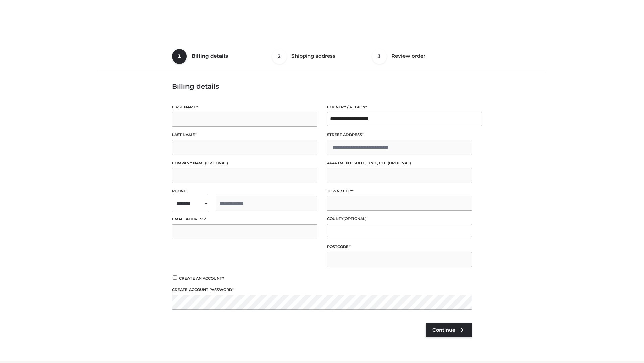 The image size is (644, 363). Describe the element at coordinates (245, 135) in the screenshot. I see `label: Last name` at that location.